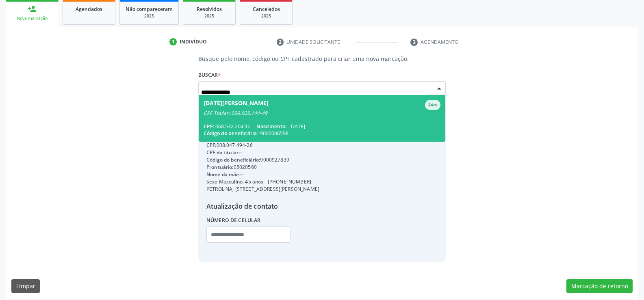 Image resolution: width=644 pixels, height=300 pixels. I want to click on span: CPF do titular:, so click(223, 152).